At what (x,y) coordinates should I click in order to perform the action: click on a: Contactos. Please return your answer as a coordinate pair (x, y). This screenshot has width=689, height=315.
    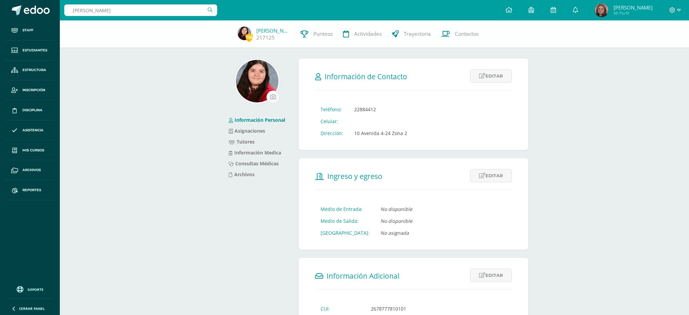
    Looking at the image, I should click on (460, 34).